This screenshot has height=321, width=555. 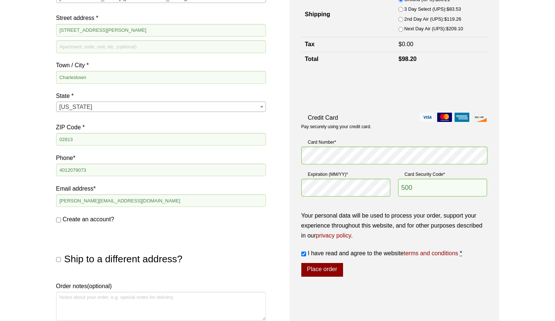 What do you see at coordinates (58, 259) in the screenshot?
I see `input: Ship to a different address?` at bounding box center [58, 259].